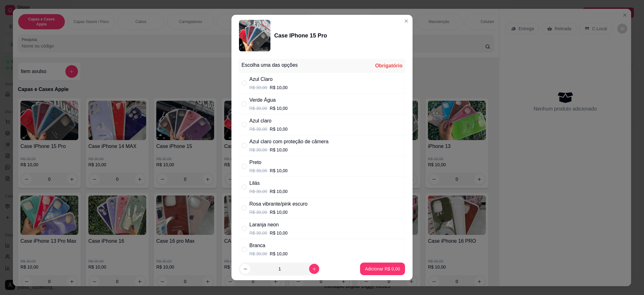  What do you see at coordinates (255, 35) in the screenshot?
I see `img: product-image` at bounding box center [255, 35].